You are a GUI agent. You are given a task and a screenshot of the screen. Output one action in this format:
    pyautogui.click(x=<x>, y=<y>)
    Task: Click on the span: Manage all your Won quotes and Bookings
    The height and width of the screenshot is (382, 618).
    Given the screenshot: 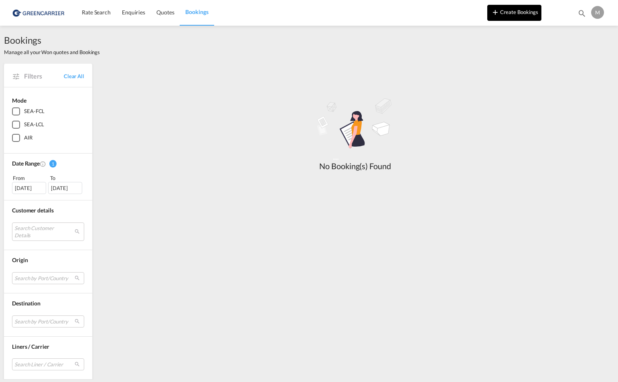 What is the action you would take?
    pyautogui.click(x=52, y=52)
    